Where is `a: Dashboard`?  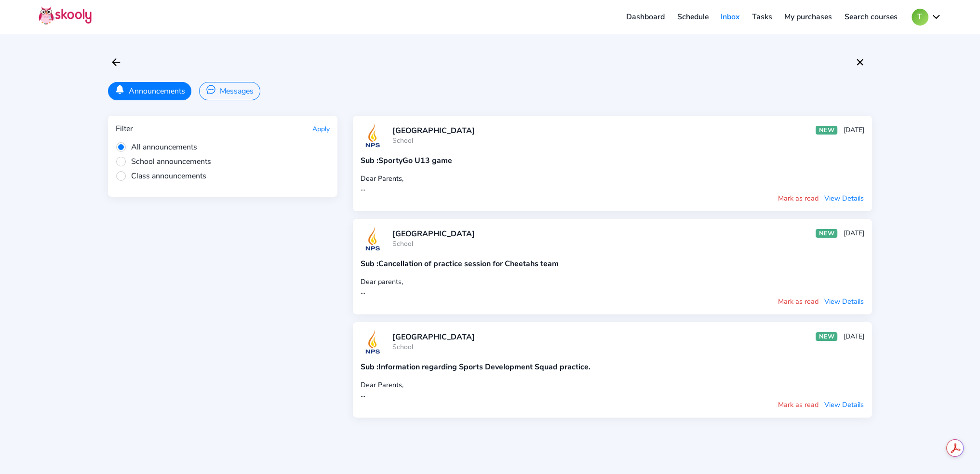
a: Dashboard is located at coordinates (646, 17).